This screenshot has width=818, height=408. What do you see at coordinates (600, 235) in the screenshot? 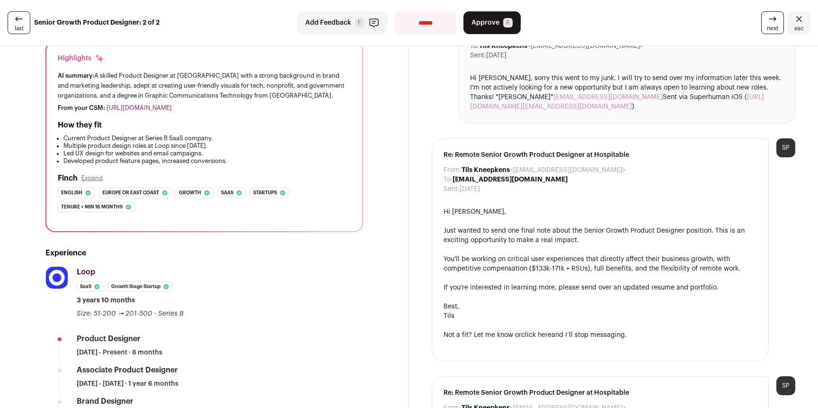
I see `div: Just wanted to send one final note about the Senior Growth Product Designer position. This is an ...` at bounding box center [600, 235].